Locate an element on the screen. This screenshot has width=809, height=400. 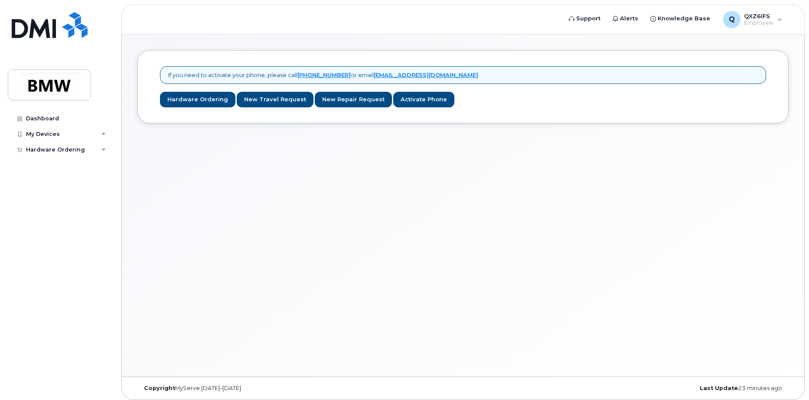
strong: Copyright is located at coordinates (159, 388).